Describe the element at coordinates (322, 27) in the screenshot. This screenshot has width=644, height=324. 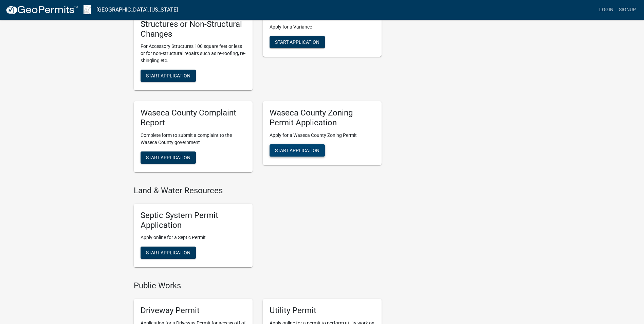
I see `p: Apply for a Variance` at that location.